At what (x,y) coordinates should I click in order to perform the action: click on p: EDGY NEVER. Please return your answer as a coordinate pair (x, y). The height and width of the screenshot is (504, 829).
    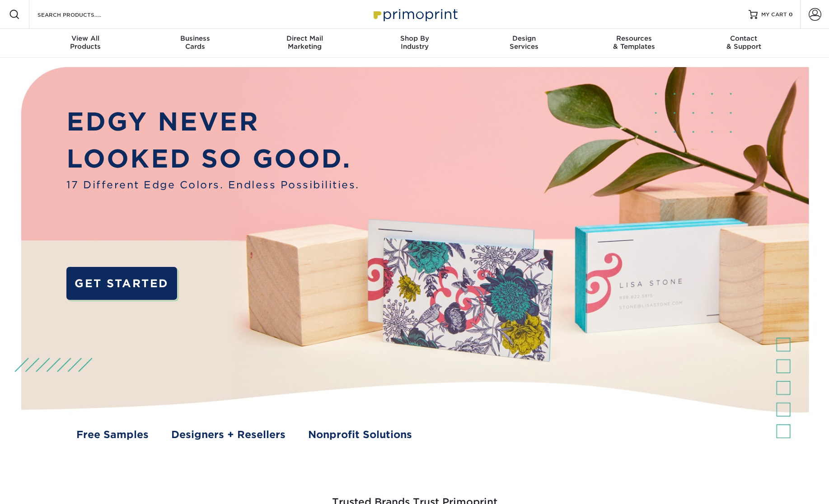
    Looking at the image, I should click on (213, 121).